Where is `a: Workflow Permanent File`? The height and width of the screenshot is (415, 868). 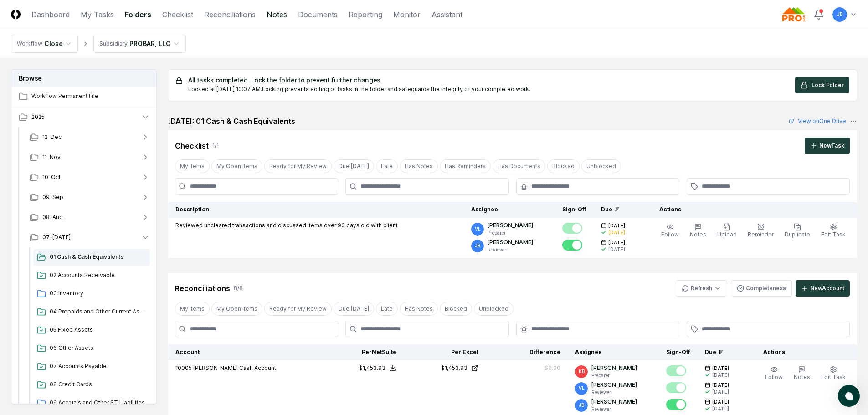 a: Workflow Permanent File is located at coordinates (85, 97).